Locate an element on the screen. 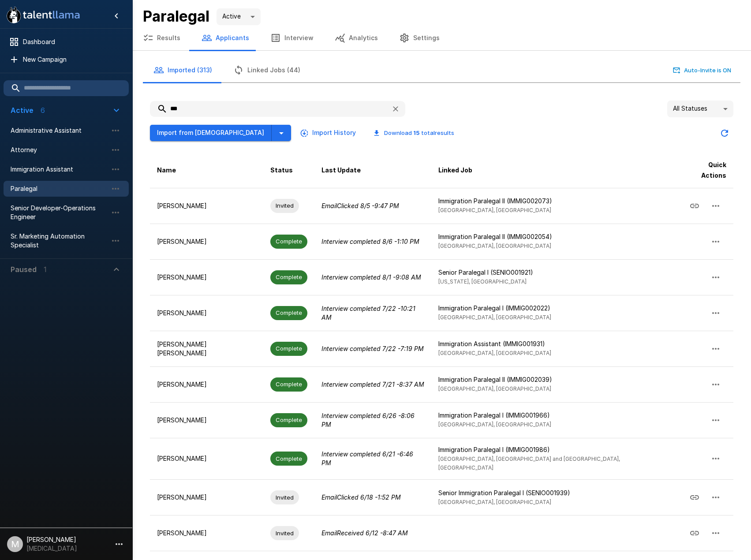 The height and width of the screenshot is (560, 751). i: Email Clicked 6/18 - 1:52 PM is located at coordinates (362, 497).